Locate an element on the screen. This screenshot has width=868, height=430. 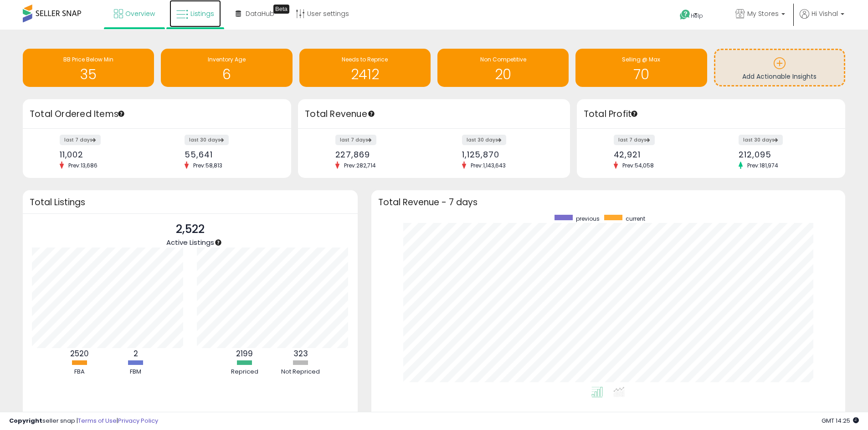
span: Non Competitive is located at coordinates (503, 60).